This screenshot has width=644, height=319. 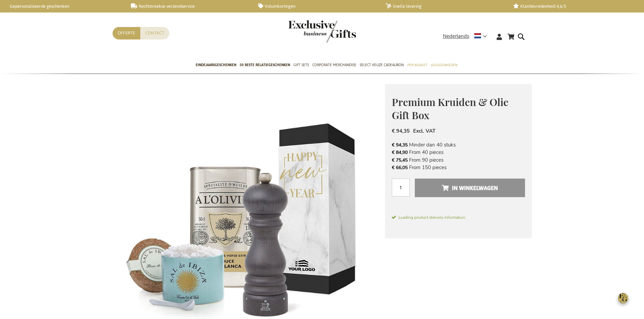 What do you see at coordinates (458, 168) in the screenshot?
I see `li: From 150 pieces` at bounding box center [458, 168].